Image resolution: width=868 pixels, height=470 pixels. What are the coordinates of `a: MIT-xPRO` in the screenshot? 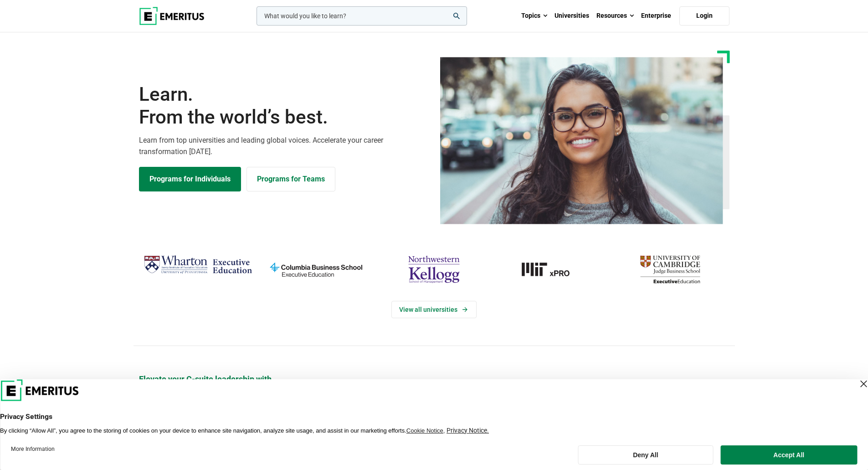 It's located at (552, 269).